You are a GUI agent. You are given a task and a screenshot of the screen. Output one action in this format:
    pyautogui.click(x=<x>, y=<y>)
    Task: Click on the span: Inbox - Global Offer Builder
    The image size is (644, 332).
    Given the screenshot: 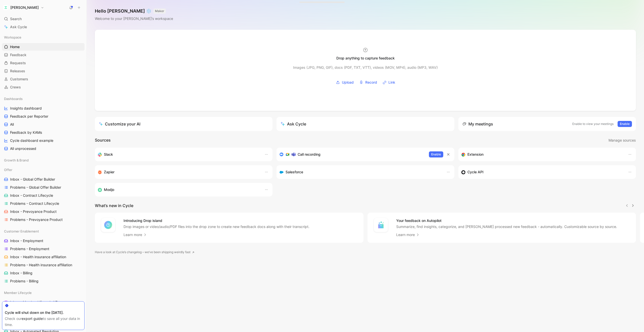 What is the action you would take?
    pyautogui.click(x=32, y=179)
    